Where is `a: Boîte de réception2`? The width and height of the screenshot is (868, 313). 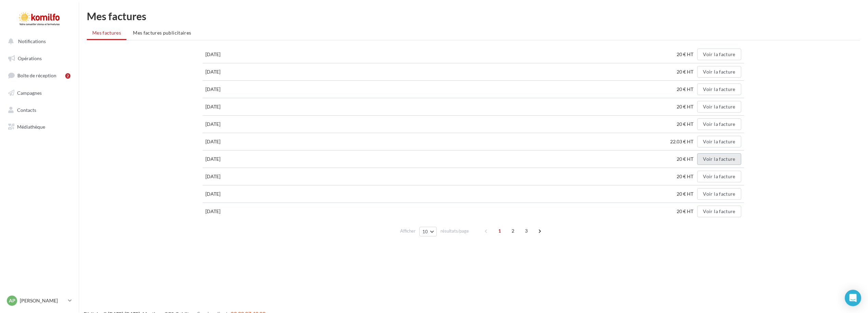 a: Boîte de réception2 is located at coordinates (39, 76).